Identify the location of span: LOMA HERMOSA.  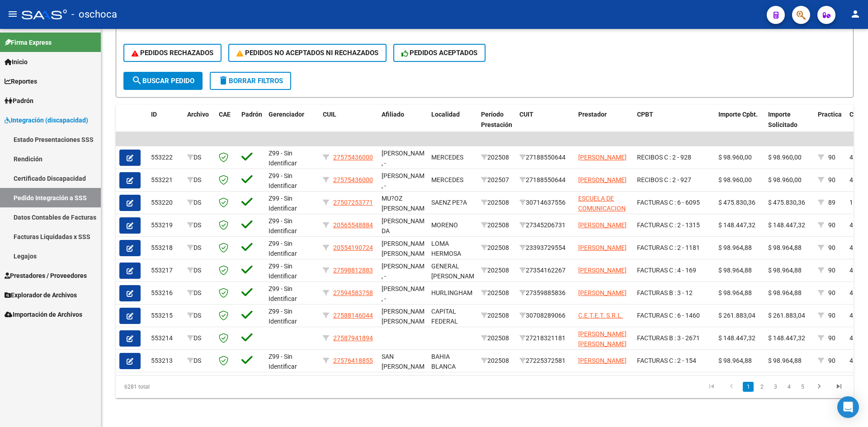
(446, 249).